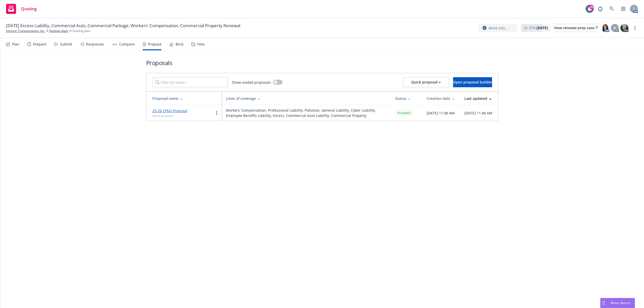  Describe the element at coordinates (617, 303) in the screenshot. I see `button: Nova Assist` at that location.